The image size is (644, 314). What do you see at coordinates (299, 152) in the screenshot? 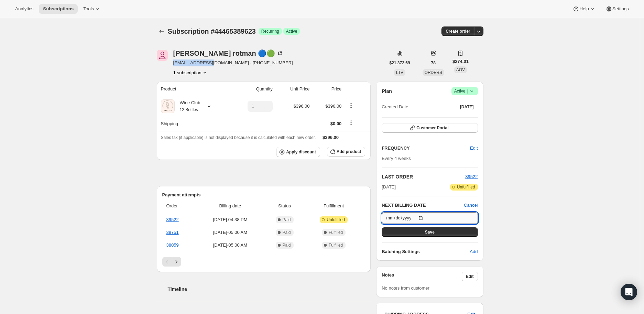
I see `button: Apply discount` at bounding box center [299, 152].